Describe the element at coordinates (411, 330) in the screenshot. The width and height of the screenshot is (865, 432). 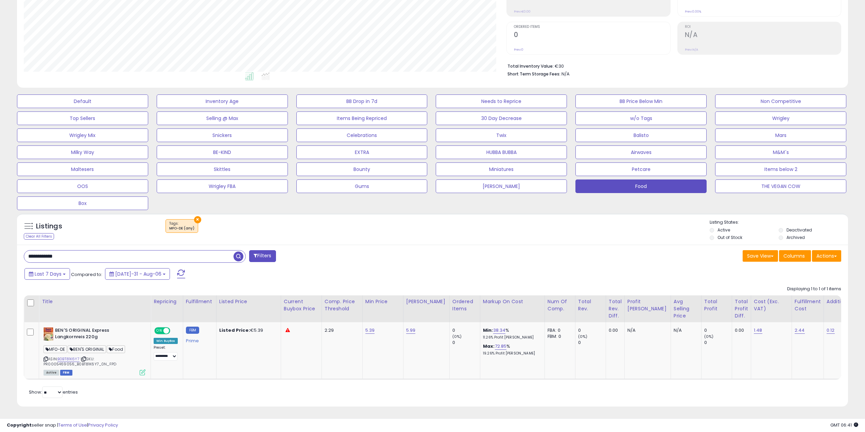
I see `a: 5.99` at that location.